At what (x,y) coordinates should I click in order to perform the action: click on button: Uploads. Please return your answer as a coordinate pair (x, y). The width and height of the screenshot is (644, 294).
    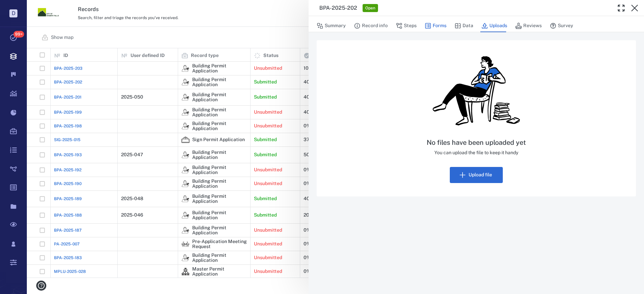
    Looking at the image, I should click on (494, 26).